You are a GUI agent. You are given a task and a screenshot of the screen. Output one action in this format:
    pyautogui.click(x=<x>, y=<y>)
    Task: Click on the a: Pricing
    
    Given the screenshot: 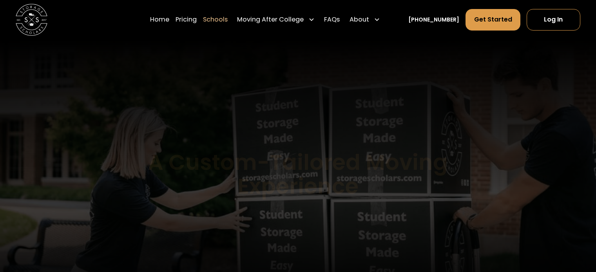 What is the action you would take?
    pyautogui.click(x=186, y=20)
    